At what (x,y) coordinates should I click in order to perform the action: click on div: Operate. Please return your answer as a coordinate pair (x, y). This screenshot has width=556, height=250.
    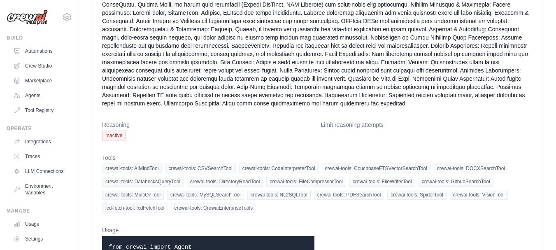
    Looking at the image, I should click on (39, 128).